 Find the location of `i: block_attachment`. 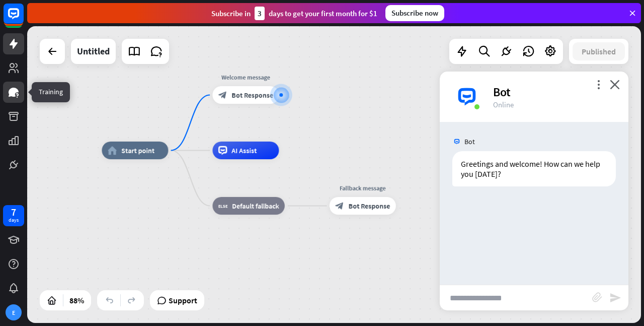

i: block_attachment is located at coordinates (597, 297).